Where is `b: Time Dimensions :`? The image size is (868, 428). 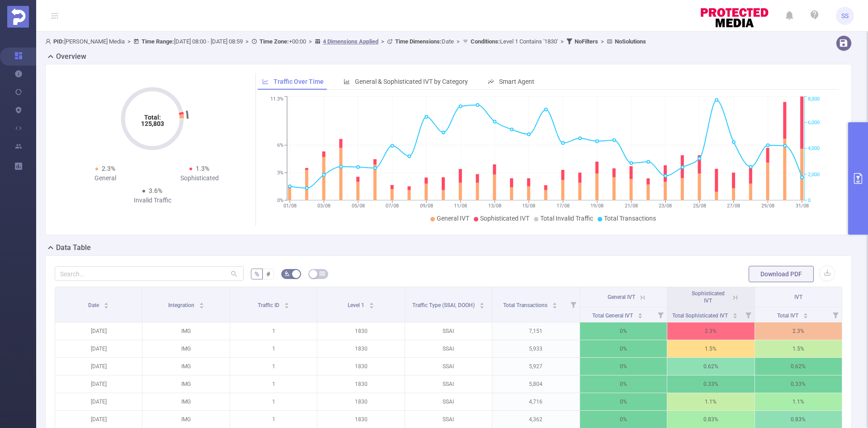 b: Time Dimensions : is located at coordinates (418, 41).